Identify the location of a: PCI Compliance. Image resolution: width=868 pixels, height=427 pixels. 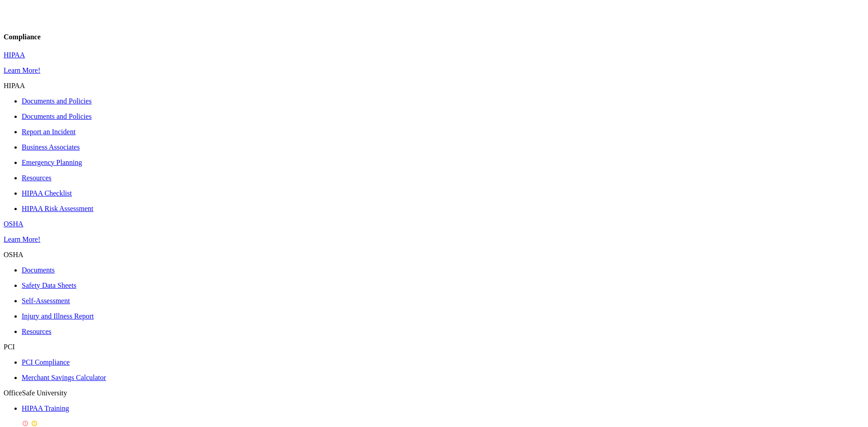
(443, 363).